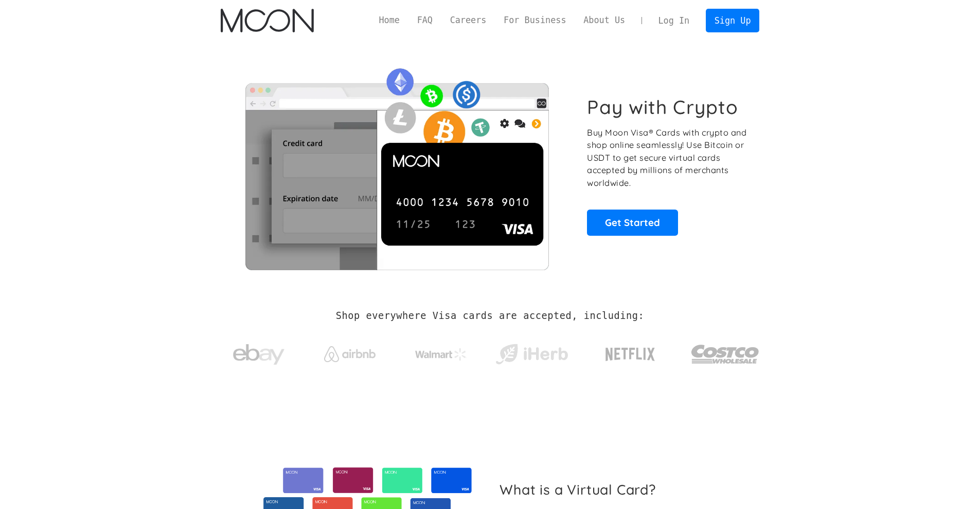  Describe the element at coordinates (732, 20) in the screenshot. I see `a: Sign Up` at that location.